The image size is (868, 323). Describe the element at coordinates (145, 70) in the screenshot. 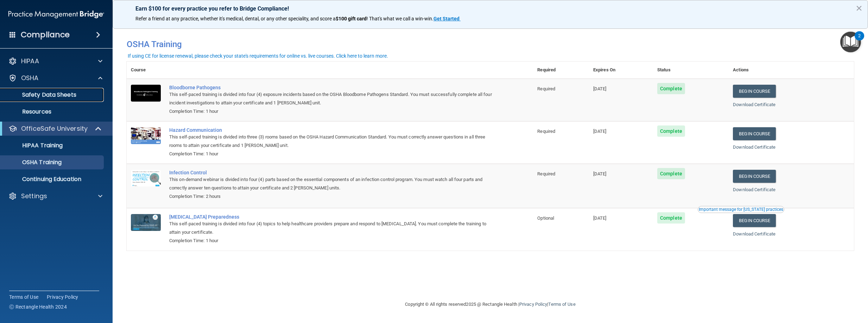

I see `th: Course` at that location.